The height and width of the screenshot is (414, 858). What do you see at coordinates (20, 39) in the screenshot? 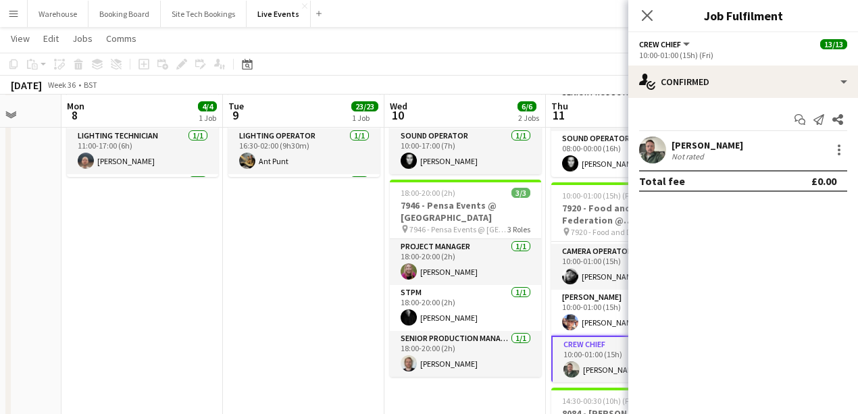
I see `a: View` at bounding box center [20, 39].